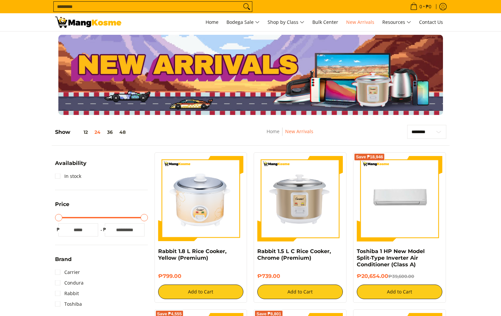 This screenshot has height=316, width=501. What do you see at coordinates (286, 22) in the screenshot?
I see `span: Shop by Class` at bounding box center [286, 22].